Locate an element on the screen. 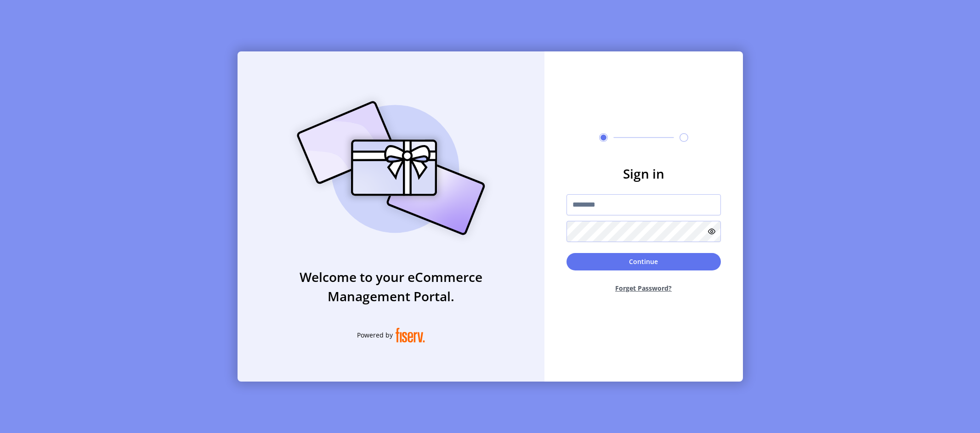 The height and width of the screenshot is (433, 980). button: Continue is located at coordinates (644, 262).